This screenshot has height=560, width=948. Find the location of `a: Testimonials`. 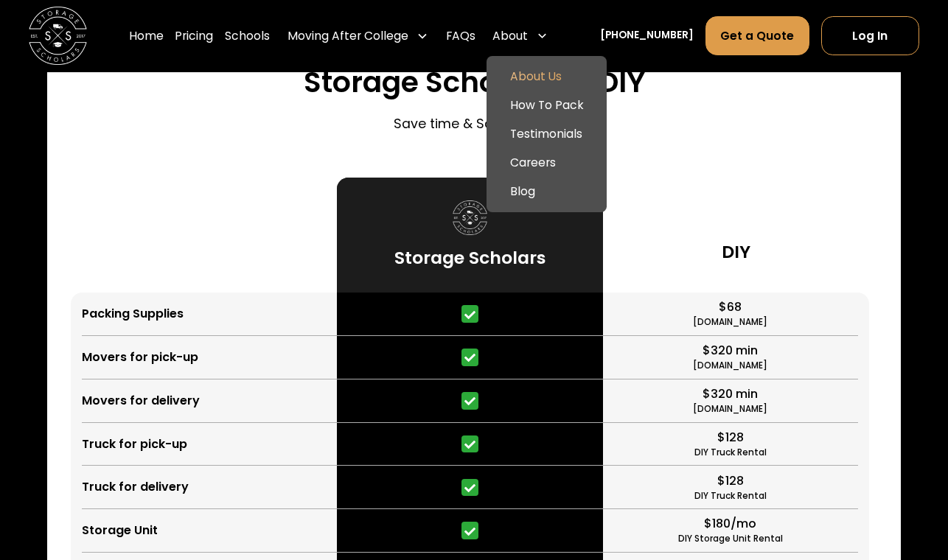

a: Testimonials is located at coordinates (547, 134).